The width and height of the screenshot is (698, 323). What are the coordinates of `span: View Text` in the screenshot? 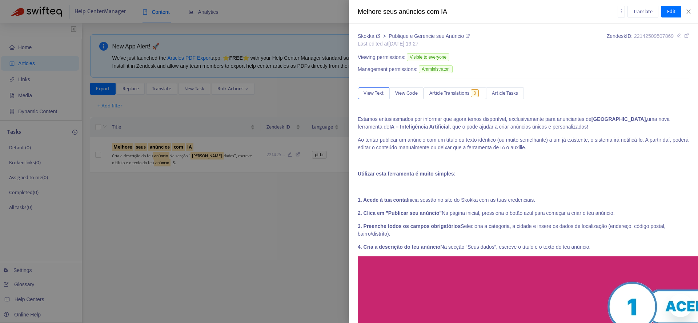 It's located at (373, 93).